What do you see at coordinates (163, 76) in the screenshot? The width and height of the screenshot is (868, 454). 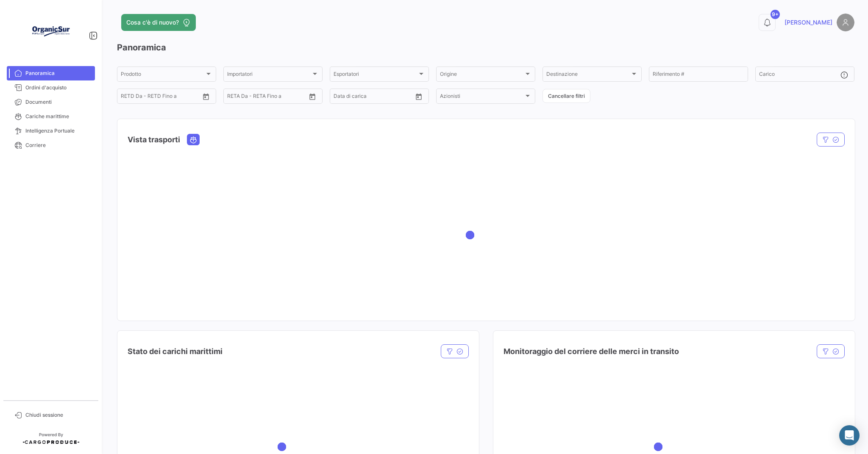 I see `span: Prodotto` at bounding box center [163, 76].